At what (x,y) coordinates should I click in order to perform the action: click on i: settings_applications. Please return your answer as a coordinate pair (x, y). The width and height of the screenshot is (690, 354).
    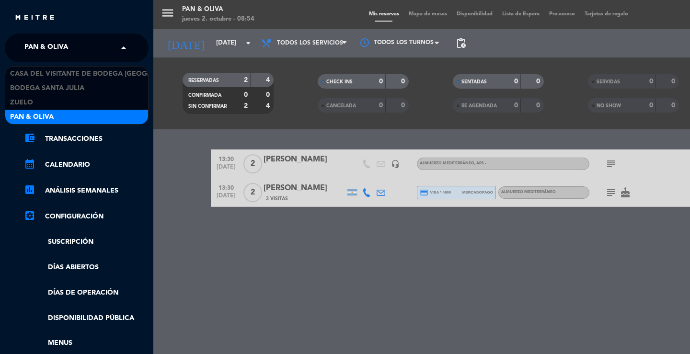
    Looking at the image, I should click on (30, 216).